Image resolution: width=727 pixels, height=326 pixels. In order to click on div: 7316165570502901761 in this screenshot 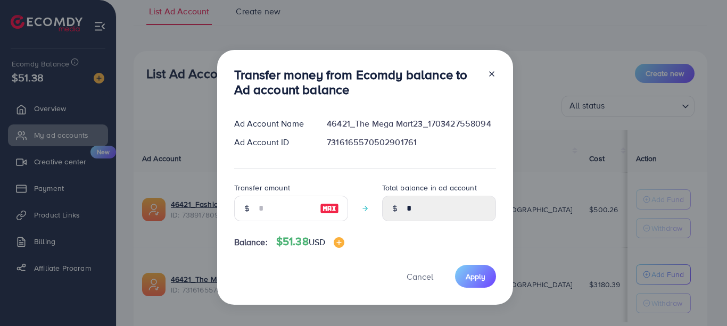, I will do `click(411, 142)`.